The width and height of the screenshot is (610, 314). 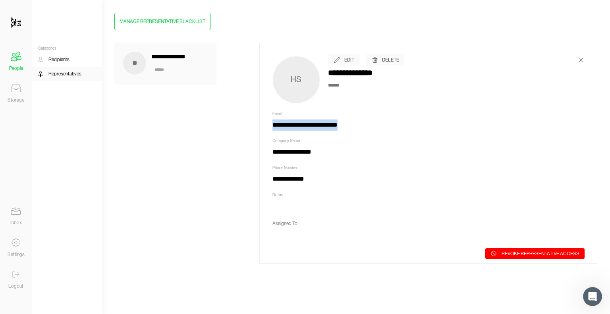 I want to click on div: Representatives, so click(x=65, y=74).